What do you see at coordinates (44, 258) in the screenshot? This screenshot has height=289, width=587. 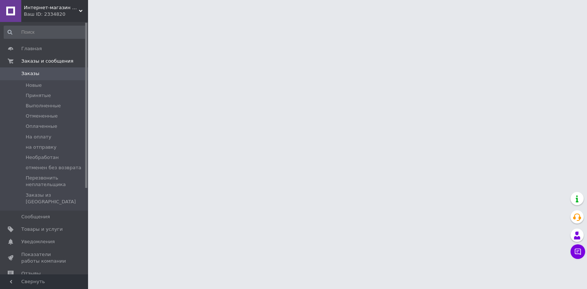 I see `span: Показатели работы компании` at bounding box center [44, 258].